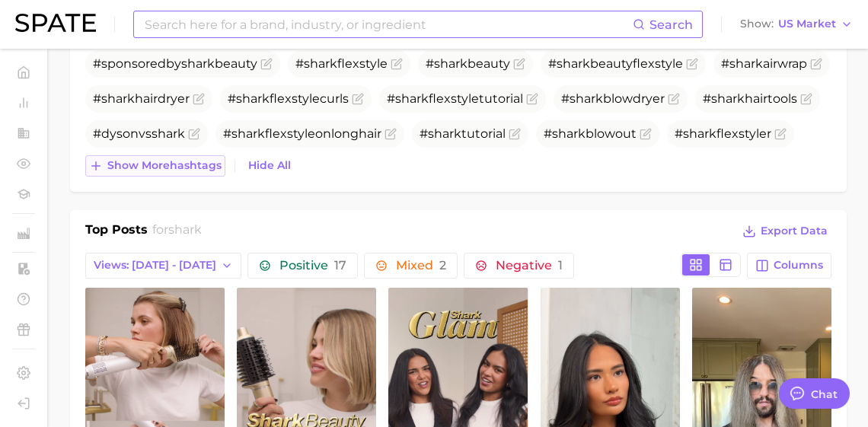 The image size is (868, 427). I want to click on span: # hairdryer, so click(141, 98).